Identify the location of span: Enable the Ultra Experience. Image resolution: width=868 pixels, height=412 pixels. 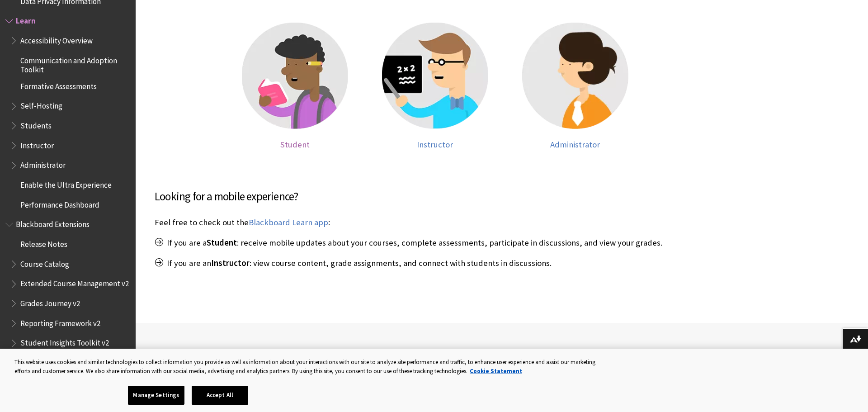
(66, 183).